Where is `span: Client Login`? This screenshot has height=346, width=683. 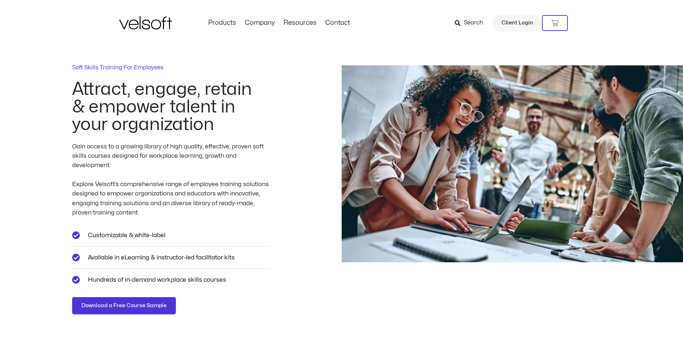 span: Client Login is located at coordinates (517, 23).